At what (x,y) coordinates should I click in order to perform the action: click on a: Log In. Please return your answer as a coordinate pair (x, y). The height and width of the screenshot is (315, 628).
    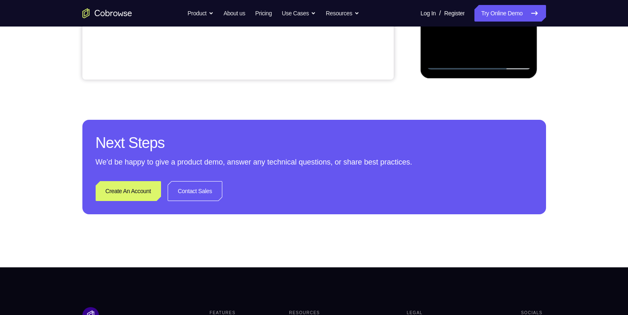
    Looking at the image, I should click on (428, 13).